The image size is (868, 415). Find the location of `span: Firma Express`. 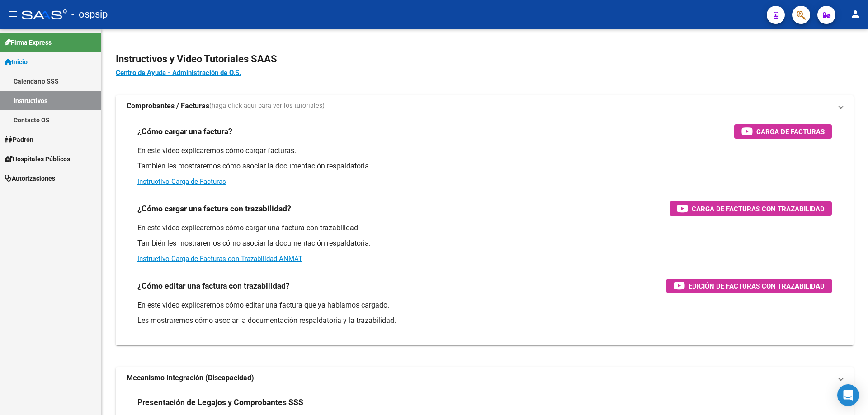

span: Firma Express is located at coordinates (28, 43).